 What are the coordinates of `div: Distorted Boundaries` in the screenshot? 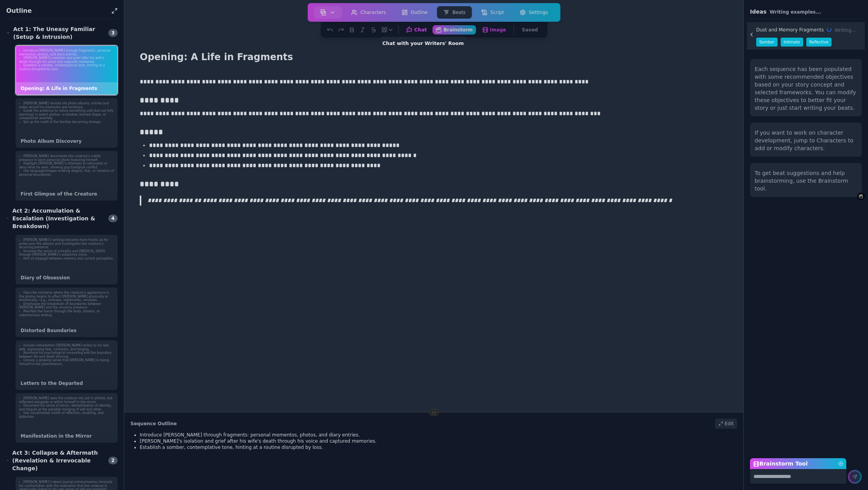 It's located at (67, 331).